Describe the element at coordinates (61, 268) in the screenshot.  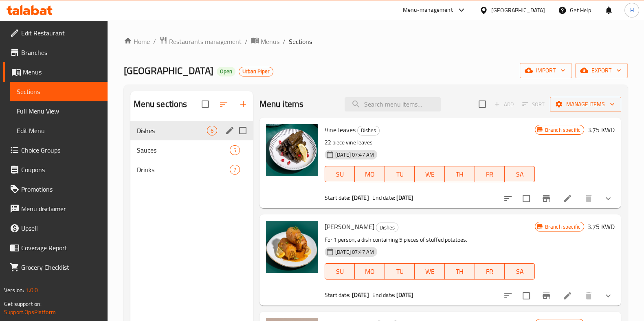
I see `span: Grocery Checklist` at that location.